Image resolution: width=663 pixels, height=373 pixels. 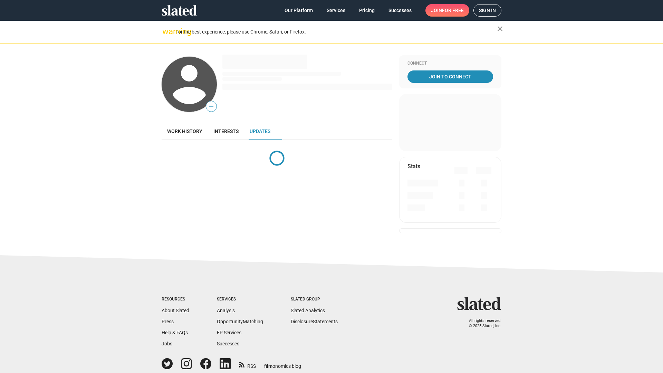 What do you see at coordinates (414, 166) in the screenshot?
I see `mat-card-title: Stats` at bounding box center [414, 166].